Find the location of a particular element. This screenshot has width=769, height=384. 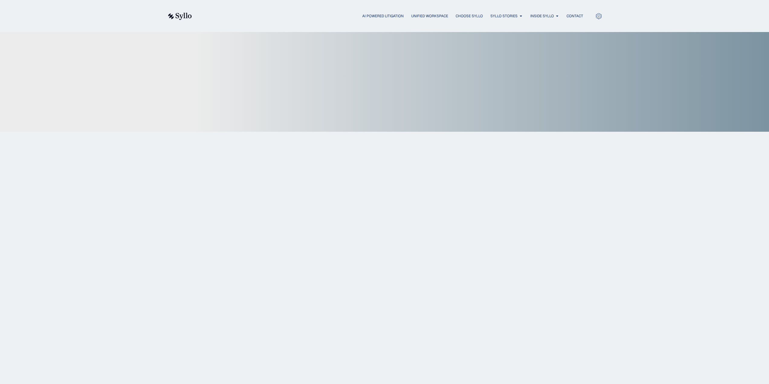

a: Contact is located at coordinates (575, 16).